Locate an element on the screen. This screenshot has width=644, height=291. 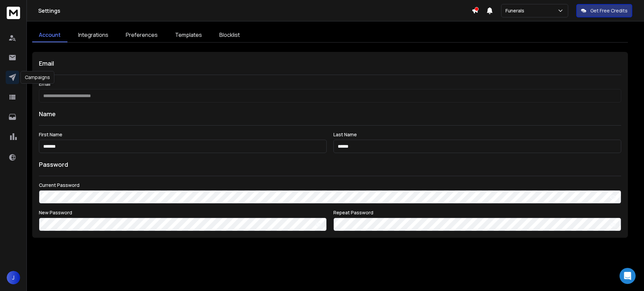
div: Open Intercom Messenger is located at coordinates (627, 276).